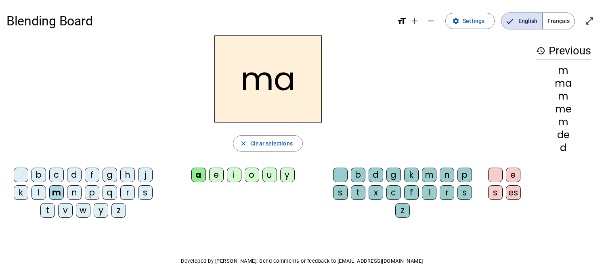 This screenshot has height=272, width=604. Describe the element at coordinates (402, 21) in the screenshot. I see `mat-icon: format_size` at that location.